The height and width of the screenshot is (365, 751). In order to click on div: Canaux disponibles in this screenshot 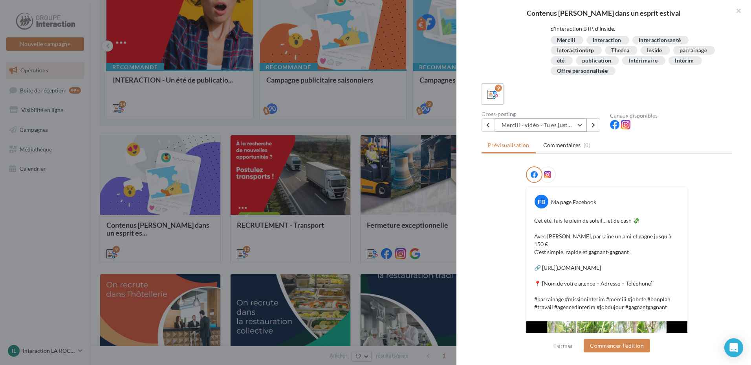, I will do `click(671, 116)`.